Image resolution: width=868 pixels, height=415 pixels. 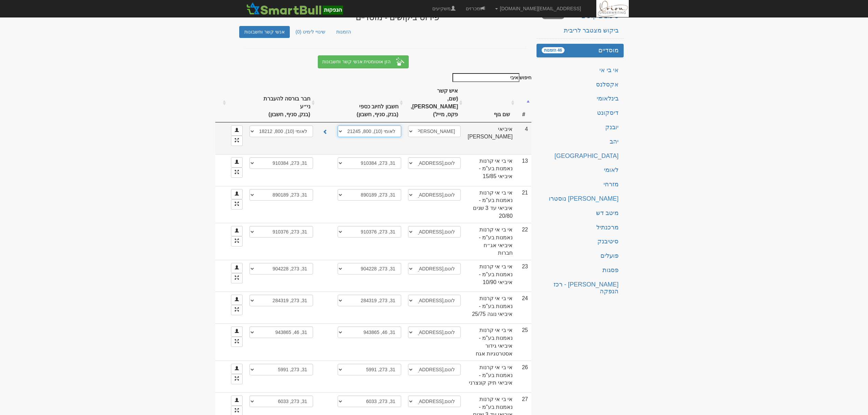 What do you see at coordinates (363, 62) in the screenshot?
I see `button: הזן אוטומטית אנשי קשר וחשבונות` at bounding box center [363, 62].